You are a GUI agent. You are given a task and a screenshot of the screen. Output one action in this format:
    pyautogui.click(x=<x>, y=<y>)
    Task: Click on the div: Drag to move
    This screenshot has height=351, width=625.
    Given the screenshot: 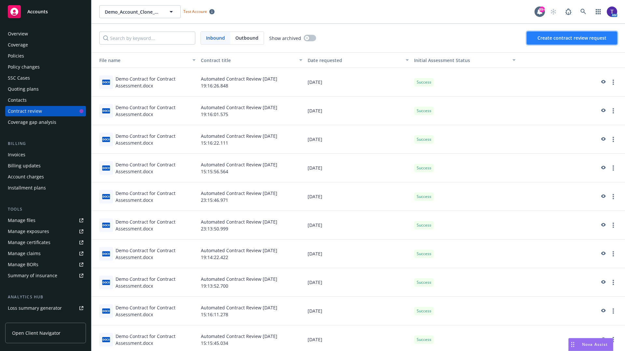 What is the action you would take?
    pyautogui.click(x=572, y=345)
    